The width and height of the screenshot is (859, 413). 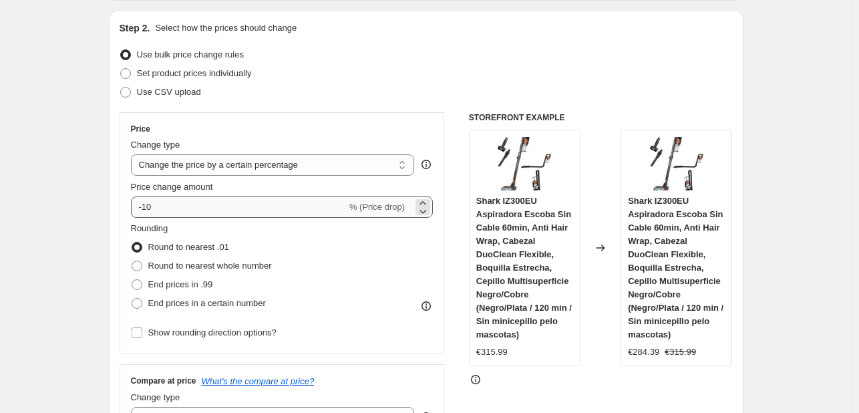 I want to click on p: Select how the prices should change, so click(x=226, y=28).